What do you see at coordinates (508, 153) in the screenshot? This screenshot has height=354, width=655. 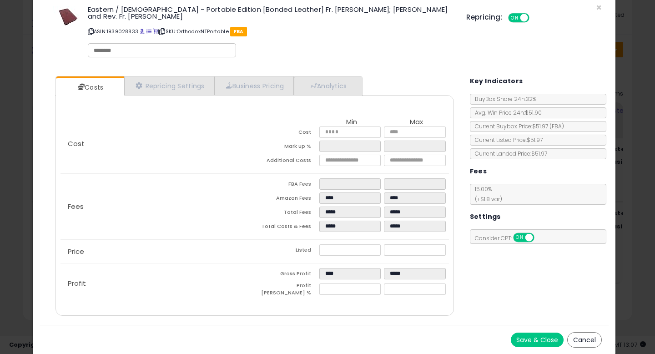 I see `span: Current Landed Price: $51.97` at bounding box center [508, 153].